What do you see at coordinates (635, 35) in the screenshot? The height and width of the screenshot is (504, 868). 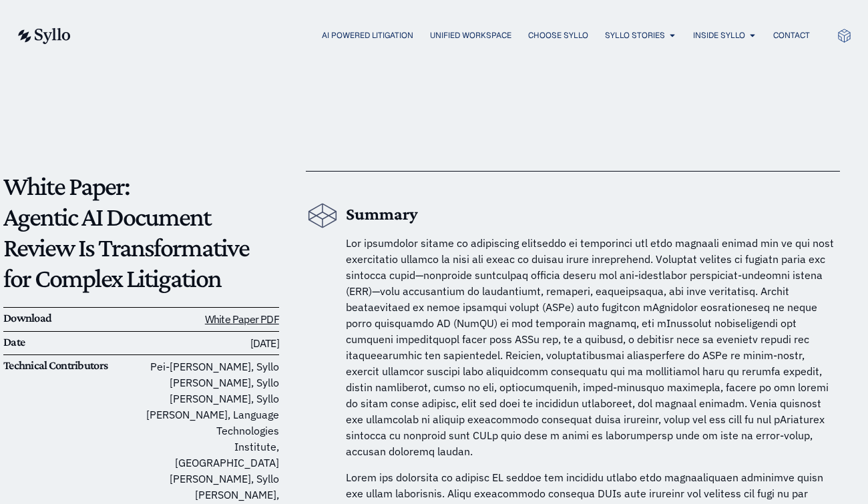 I see `a: Syllo Stories` at bounding box center [635, 35].